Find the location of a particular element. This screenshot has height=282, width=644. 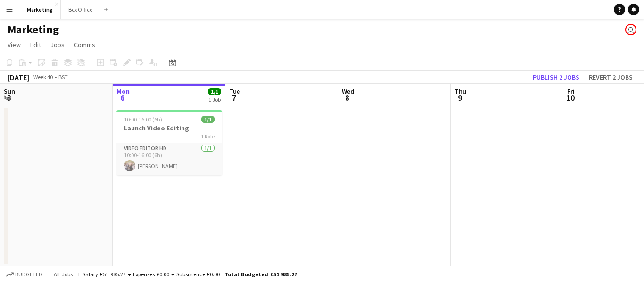

span: Thu is located at coordinates (460, 91).